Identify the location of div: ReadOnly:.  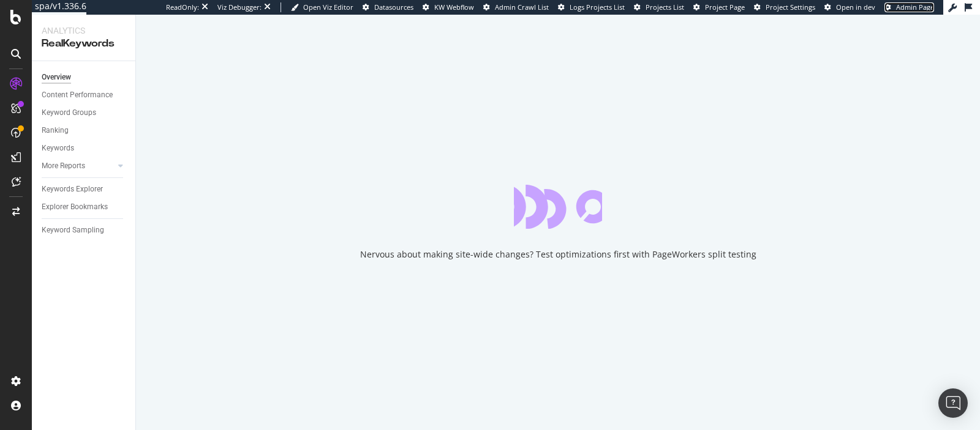
(182, 8).